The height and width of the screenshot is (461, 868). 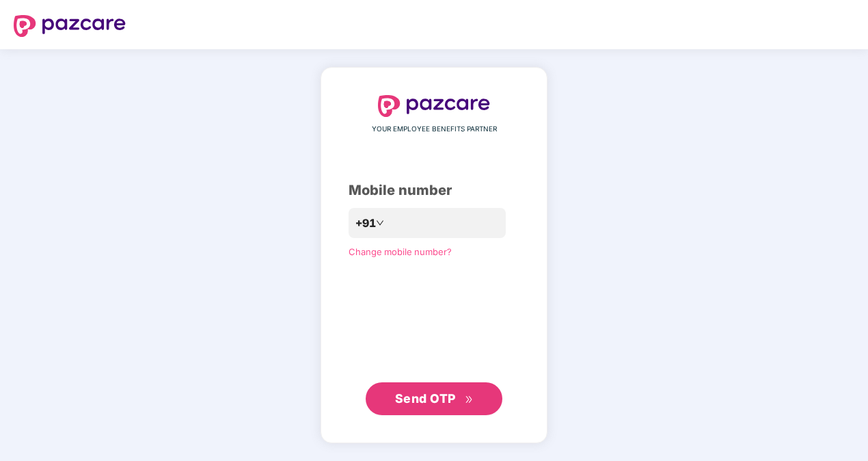 What do you see at coordinates (366, 223) in the screenshot?
I see `span: +91` at bounding box center [366, 223].